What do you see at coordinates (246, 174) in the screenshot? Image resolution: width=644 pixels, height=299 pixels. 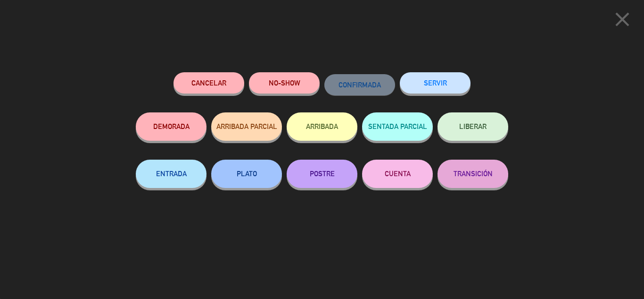 I see `button: PLATO` at bounding box center [246, 174].